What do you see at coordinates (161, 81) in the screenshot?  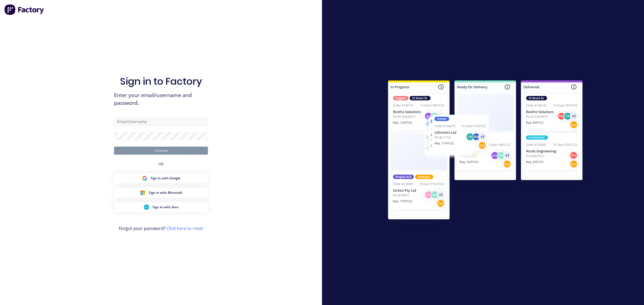 I see `h1: Sign in to Factory` at bounding box center [161, 81].